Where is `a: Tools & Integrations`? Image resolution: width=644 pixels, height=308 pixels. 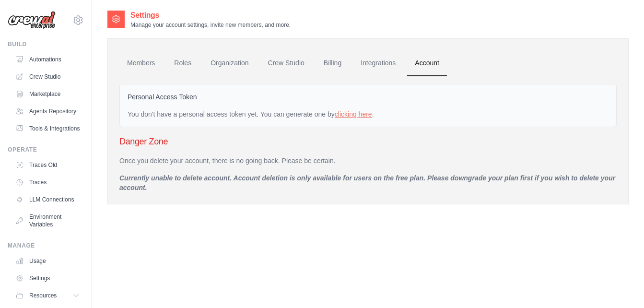
a: Tools & Integrations is located at coordinates (47, 128).